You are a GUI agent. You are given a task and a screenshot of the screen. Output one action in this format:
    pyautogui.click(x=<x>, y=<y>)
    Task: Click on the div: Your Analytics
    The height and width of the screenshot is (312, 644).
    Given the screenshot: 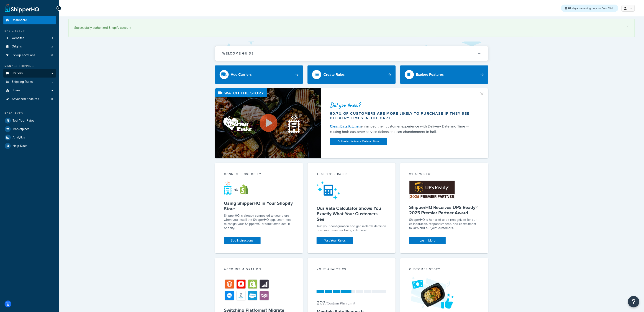 What is the action you would take?
    pyautogui.click(x=352, y=269)
    